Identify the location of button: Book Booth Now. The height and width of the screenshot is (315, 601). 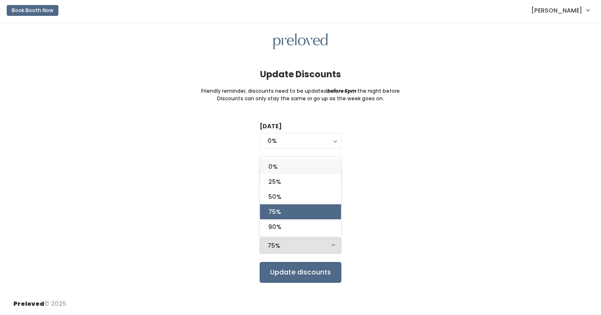
(33, 10).